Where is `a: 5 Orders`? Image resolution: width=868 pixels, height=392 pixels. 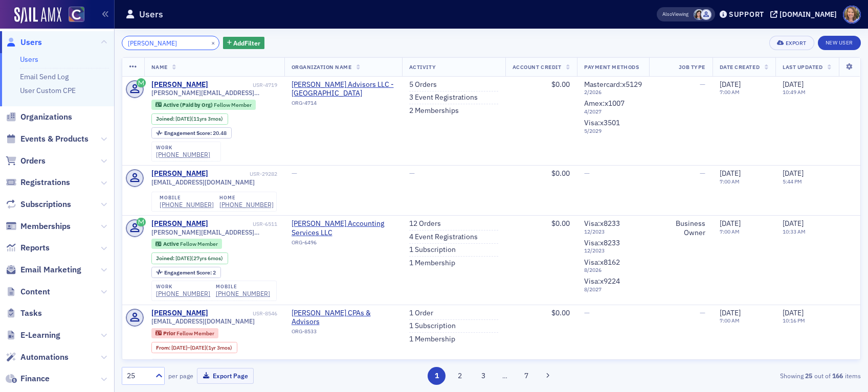 a: 5 Orders is located at coordinates (423, 85).